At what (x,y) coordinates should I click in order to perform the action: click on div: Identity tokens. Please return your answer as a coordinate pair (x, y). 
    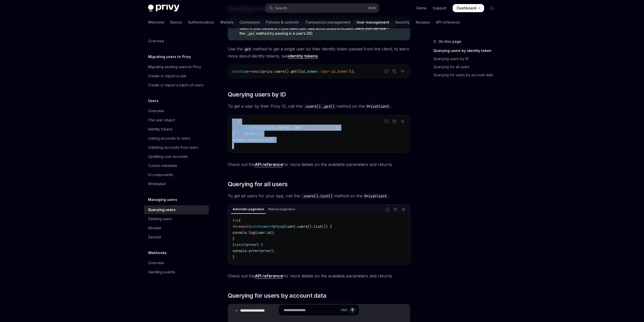
    Looking at the image, I should click on (160, 129).